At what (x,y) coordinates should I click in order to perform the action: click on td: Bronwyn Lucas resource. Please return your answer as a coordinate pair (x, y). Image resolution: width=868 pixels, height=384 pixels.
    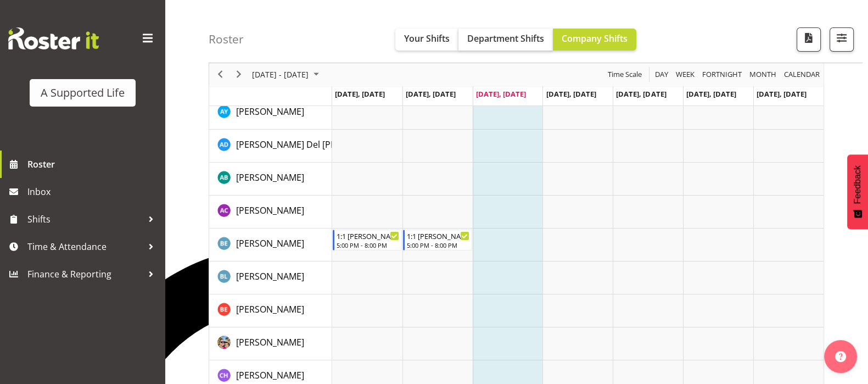
    Looking at the image, I should click on (271, 278).